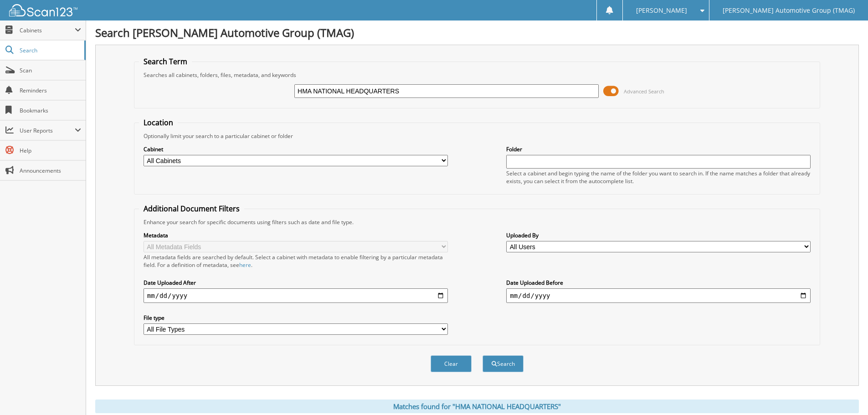  What do you see at coordinates (43, 10) in the screenshot?
I see `img: scan123-logo-white.svg` at bounding box center [43, 10].